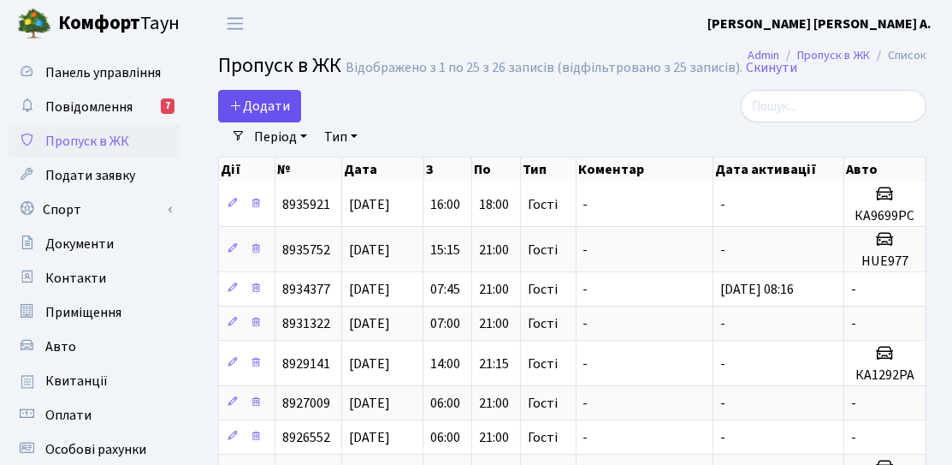 This screenshot has height=465, width=952. I want to click on div: Відображено з 1 по 25 з 26 записів (відфільтровано з 25 записів)., so click(544, 68).